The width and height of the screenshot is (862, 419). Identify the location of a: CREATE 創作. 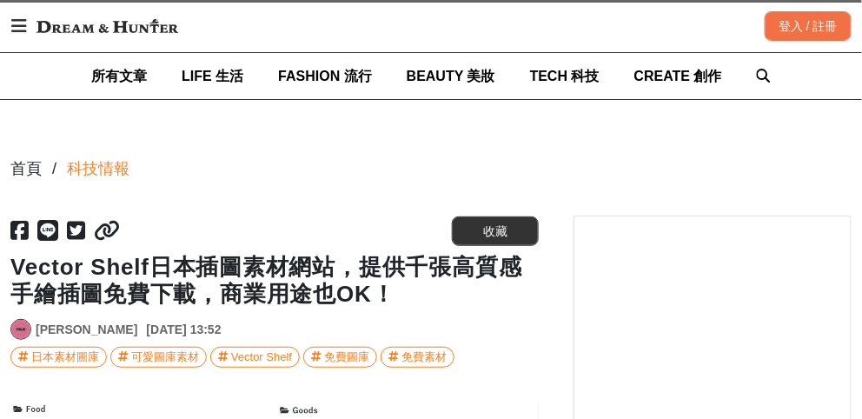
(677, 76).